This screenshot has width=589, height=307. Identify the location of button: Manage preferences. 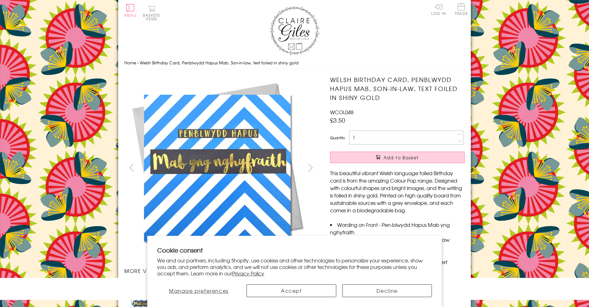
(199, 290).